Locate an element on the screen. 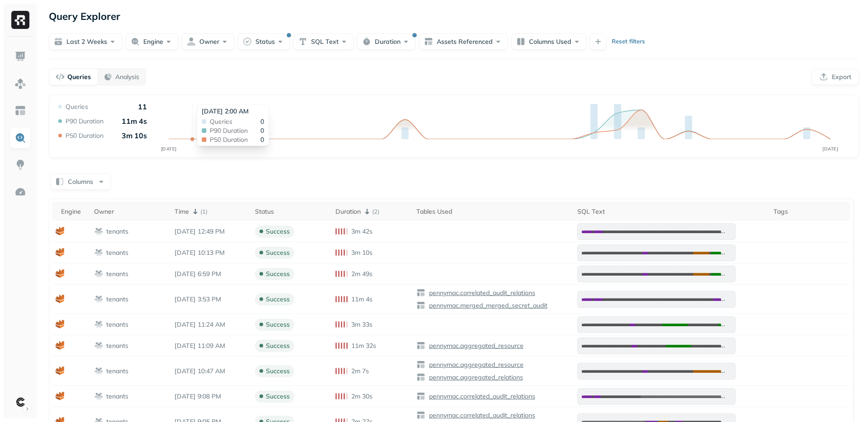 The height and width of the screenshot is (422, 868). button: Columns is located at coordinates (81, 181).